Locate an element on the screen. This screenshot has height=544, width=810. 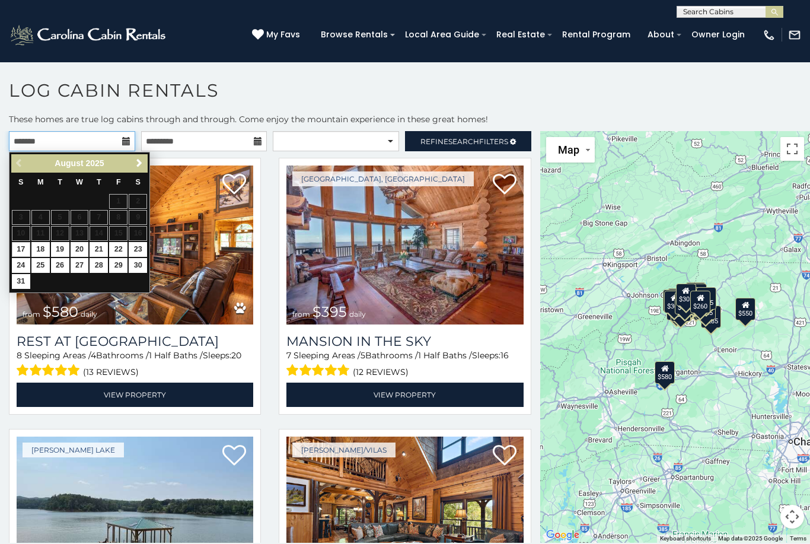
span: 8 is located at coordinates (19, 355).